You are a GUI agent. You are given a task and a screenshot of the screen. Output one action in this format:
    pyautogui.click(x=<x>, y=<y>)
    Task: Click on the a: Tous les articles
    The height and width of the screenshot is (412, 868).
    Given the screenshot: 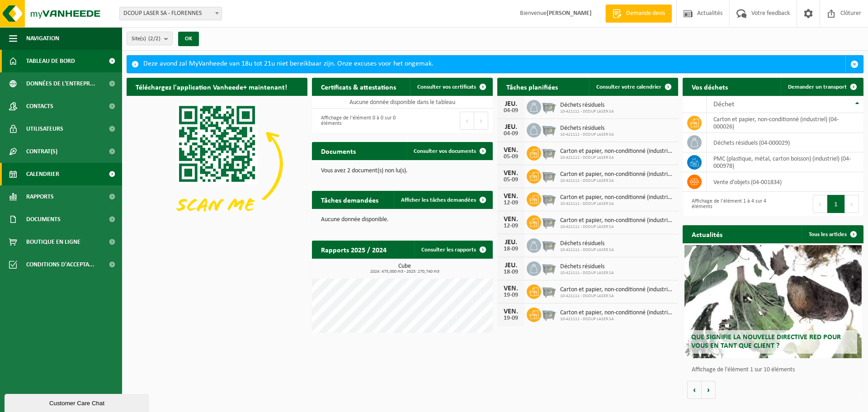 What is the action you would take?
    pyautogui.click(x=832, y=235)
    